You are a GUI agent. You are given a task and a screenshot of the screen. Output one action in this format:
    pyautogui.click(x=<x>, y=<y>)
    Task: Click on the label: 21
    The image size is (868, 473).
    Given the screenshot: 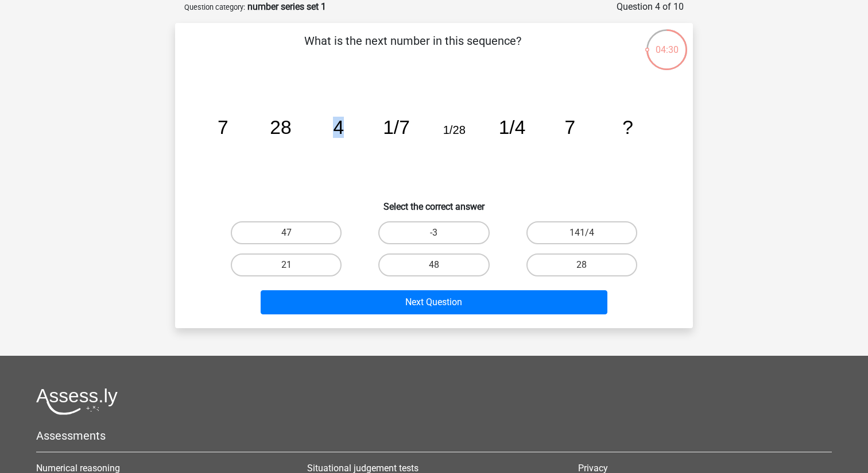 What is the action you would take?
    pyautogui.click(x=286, y=264)
    